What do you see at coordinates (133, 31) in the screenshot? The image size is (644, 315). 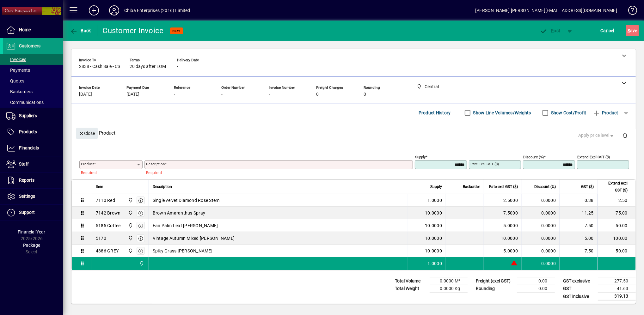 I see `div: Customer Invoice` at bounding box center [133, 31].